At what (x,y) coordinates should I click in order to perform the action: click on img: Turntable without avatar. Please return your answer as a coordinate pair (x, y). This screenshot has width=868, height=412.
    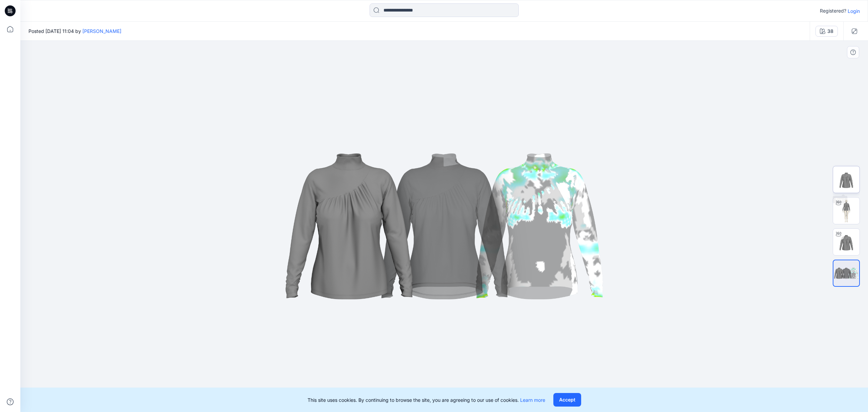
    Looking at the image, I should click on (846, 242).